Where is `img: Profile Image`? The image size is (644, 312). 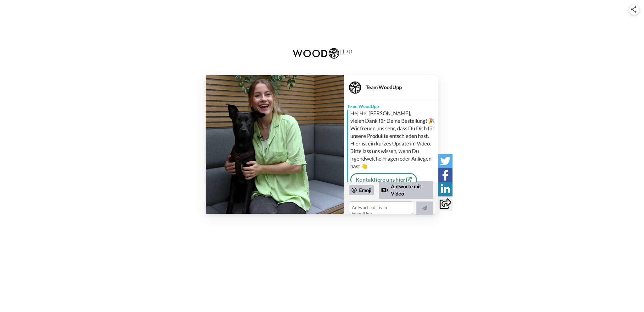 img: Profile Image is located at coordinates (355, 87).